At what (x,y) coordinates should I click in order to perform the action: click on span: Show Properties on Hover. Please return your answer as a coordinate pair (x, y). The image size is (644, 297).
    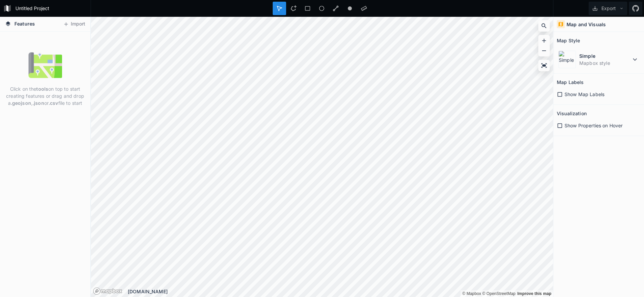
    Looking at the image, I should click on (594, 126).